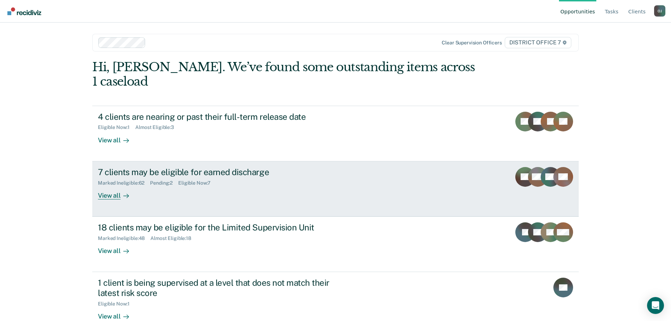  I want to click on div: Marked Ineligible : 48, so click(124, 238).